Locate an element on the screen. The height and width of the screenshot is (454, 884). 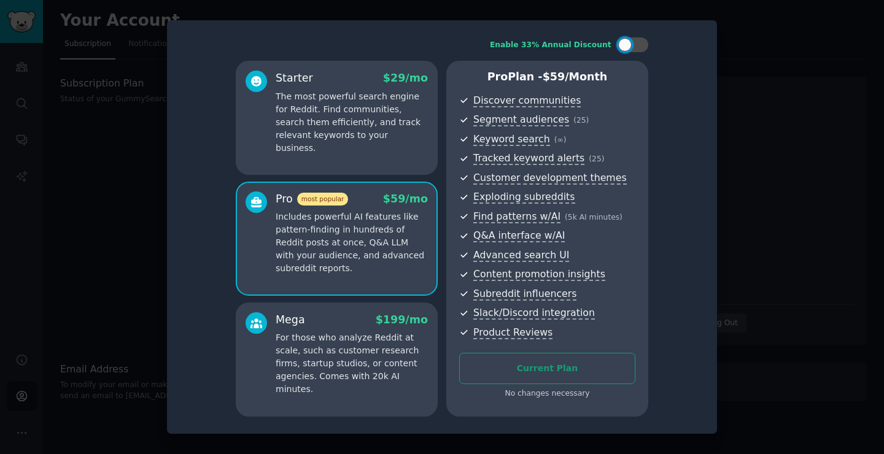
span: Subreddit influencers is located at coordinates (525, 294).